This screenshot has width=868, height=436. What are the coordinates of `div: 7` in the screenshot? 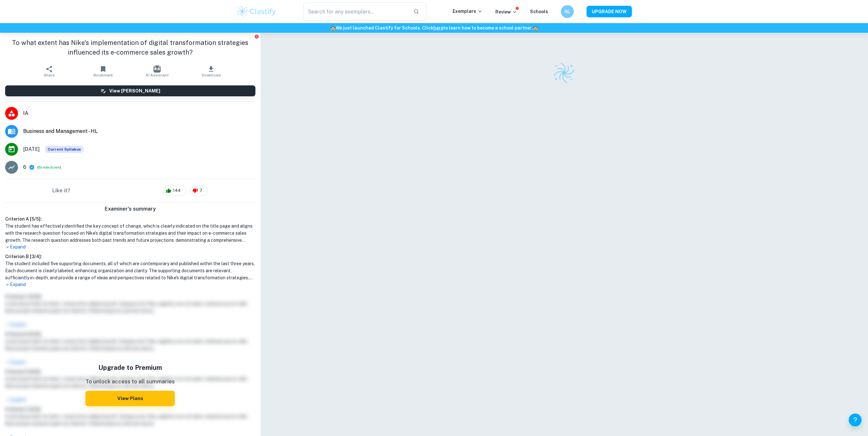 It's located at (198, 191).